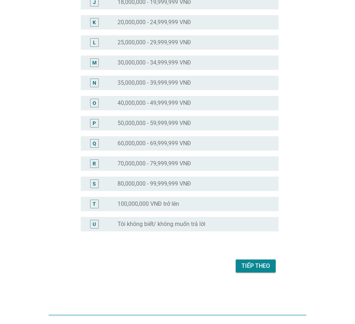 The width and height of the screenshot is (355, 324). I want to click on div: S, so click(94, 184).